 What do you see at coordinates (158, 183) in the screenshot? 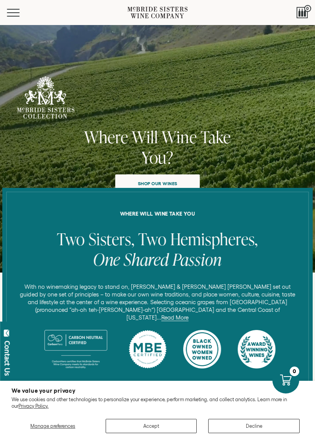
I see `span: Shop our wines` at bounding box center [158, 183].